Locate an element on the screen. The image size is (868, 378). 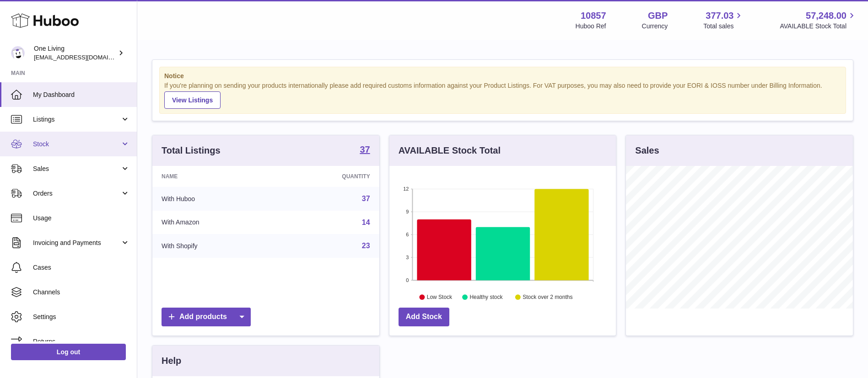
th: Quantity is located at coordinates (327, 176).